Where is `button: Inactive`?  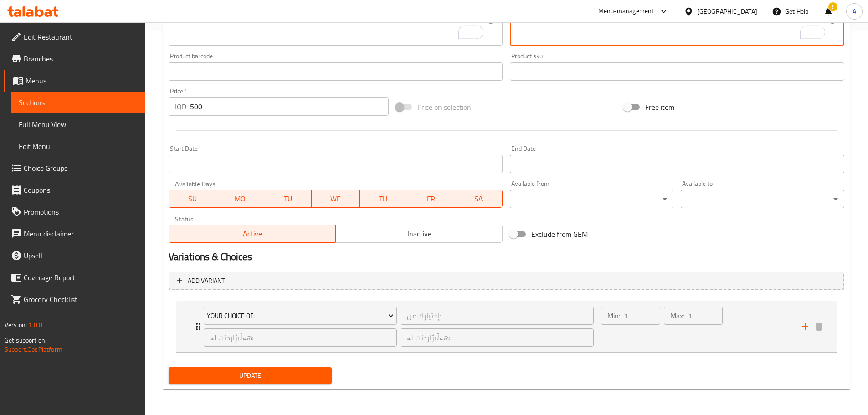
button: Inactive is located at coordinates (419, 234).